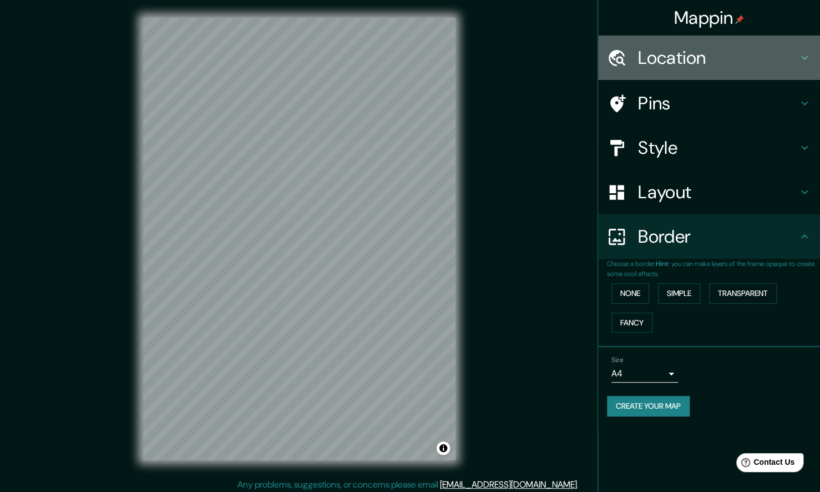 Image resolution: width=820 pixels, height=492 pixels. Describe the element at coordinates (718, 58) in the screenshot. I see `h4: Location` at that location.